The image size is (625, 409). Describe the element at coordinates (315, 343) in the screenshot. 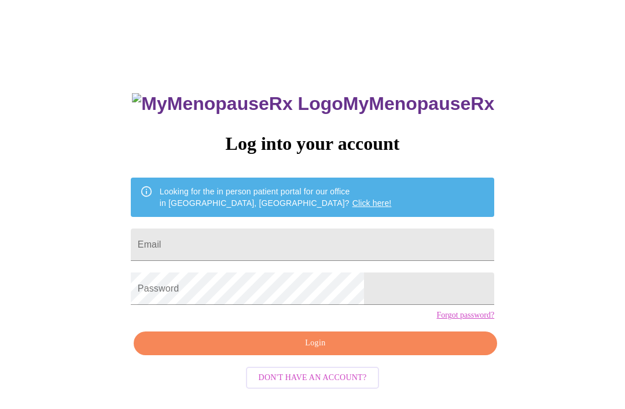

I see `button: Login` at that location.